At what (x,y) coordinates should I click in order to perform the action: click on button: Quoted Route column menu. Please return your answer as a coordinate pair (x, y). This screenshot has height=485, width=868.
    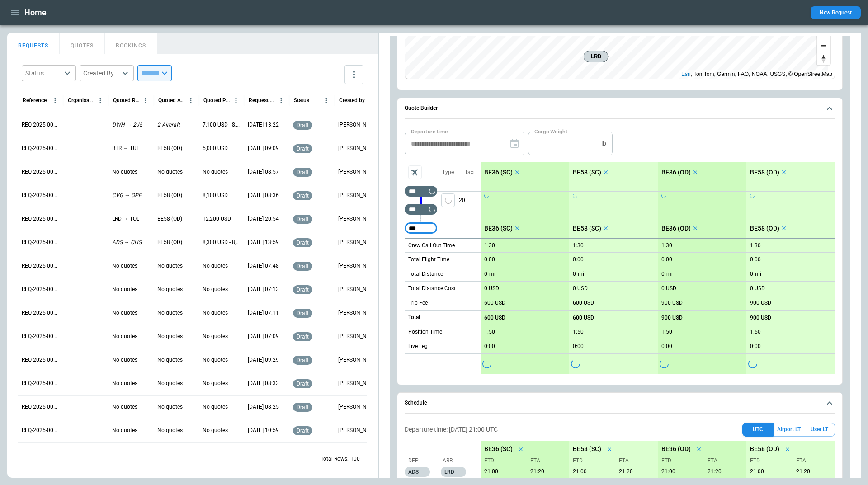
    Looking at the image, I should click on (146, 101).